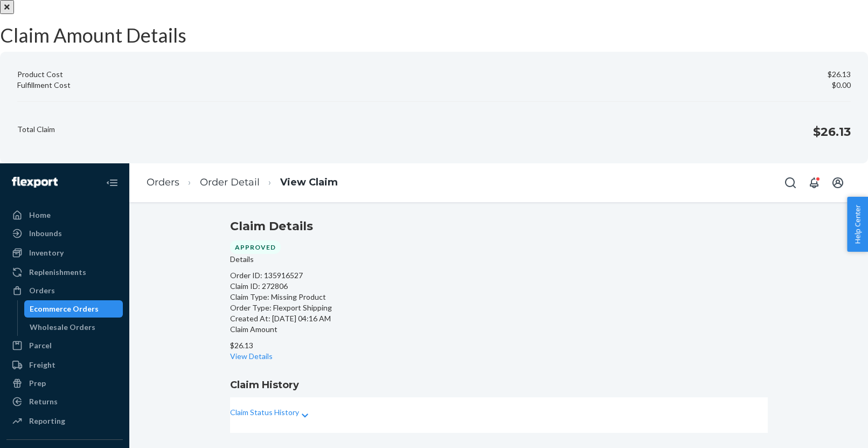 This screenshot has height=448, width=868. I want to click on h1: $26.13, so click(832, 132).